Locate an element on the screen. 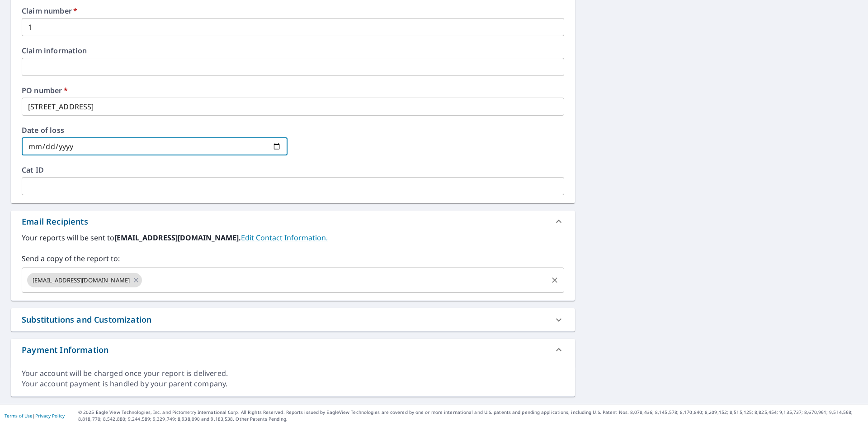 This screenshot has height=427, width=868. button: Clear is located at coordinates (555, 280).